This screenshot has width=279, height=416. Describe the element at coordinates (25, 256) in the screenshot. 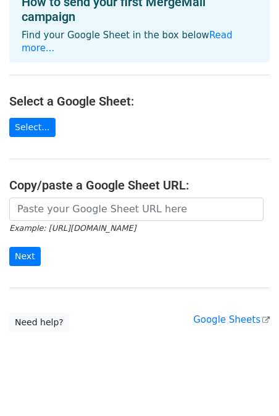

I see `input: Next` at that location.